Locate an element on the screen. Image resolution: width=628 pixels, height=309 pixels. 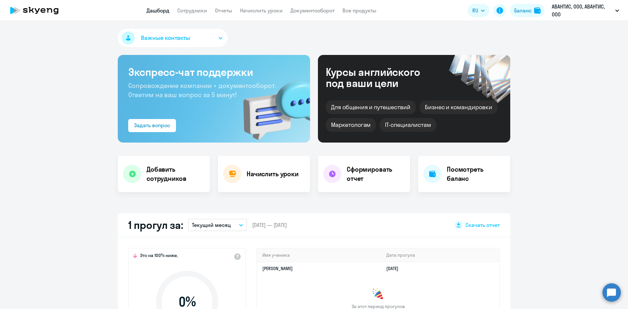
a: Начислить уроки is located at coordinates (261, 10).